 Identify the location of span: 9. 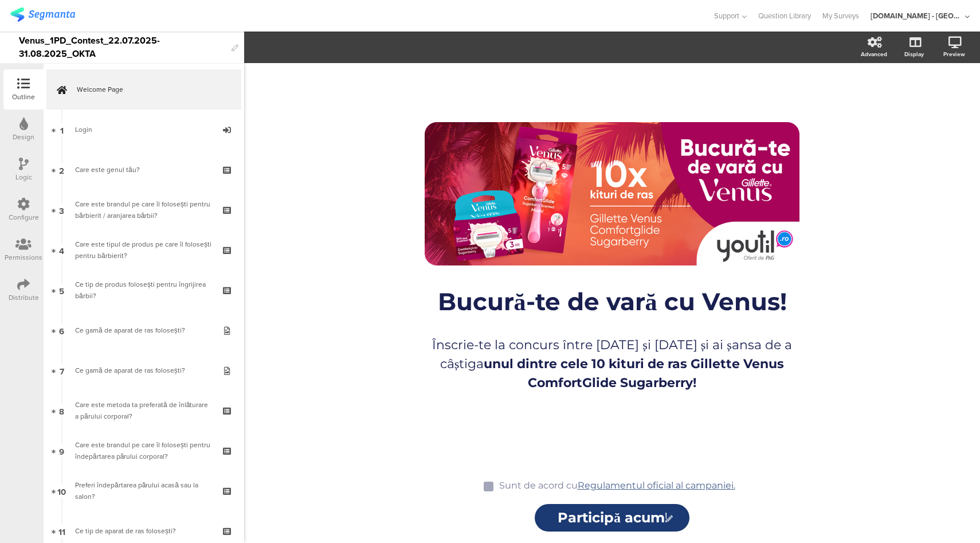
(62, 451).